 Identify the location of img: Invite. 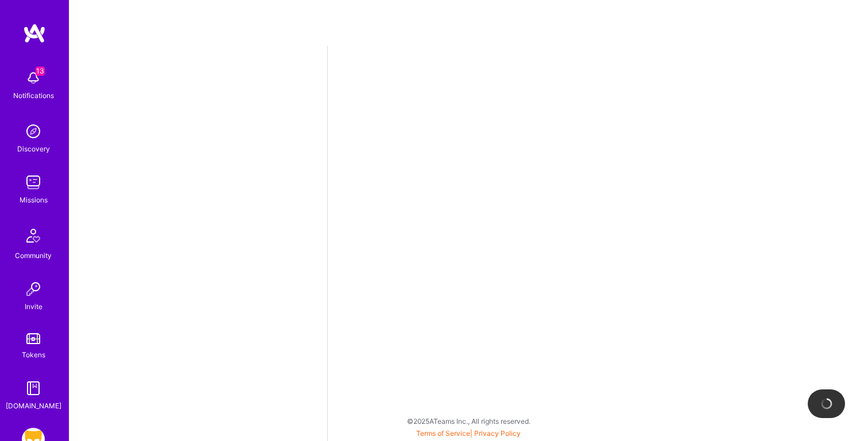
(33, 289).